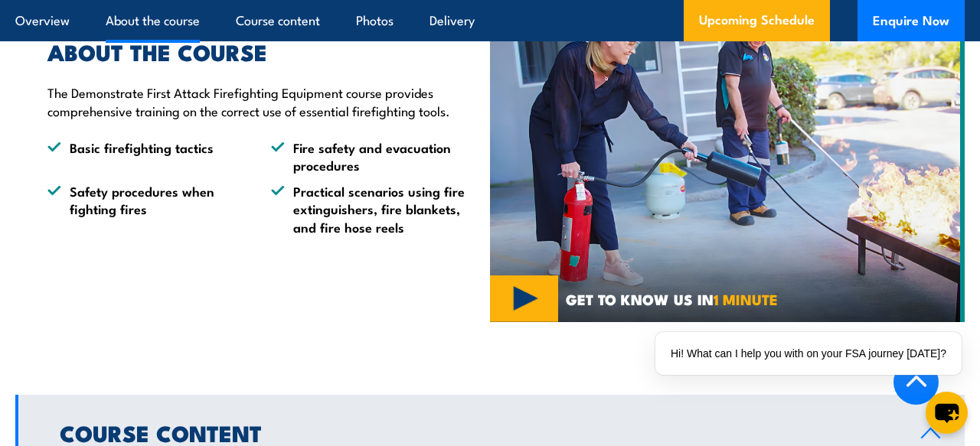  Describe the element at coordinates (478, 432) in the screenshot. I see `h2: Course Content` at that location.